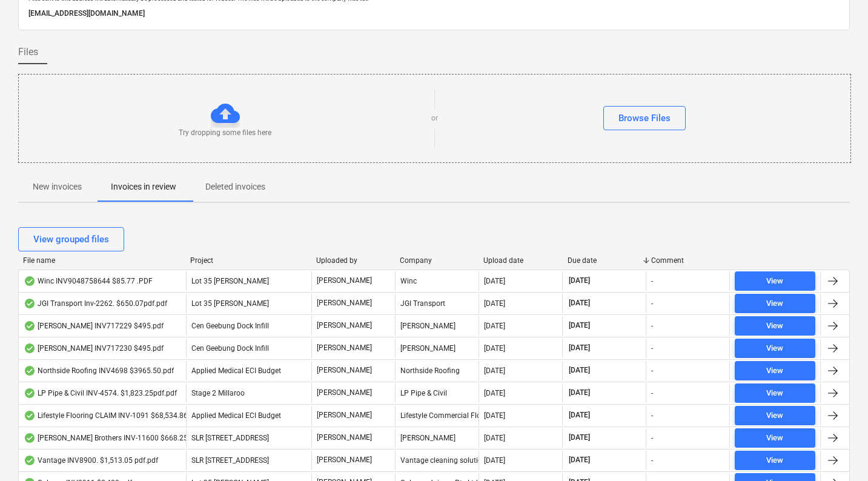 The image size is (868, 481). What do you see at coordinates (28, 52) in the screenshot?
I see `span: Files` at bounding box center [28, 52].